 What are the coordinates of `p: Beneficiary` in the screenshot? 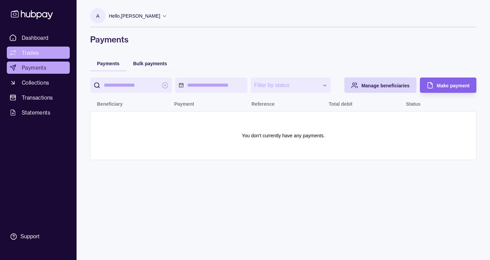 It's located at (110, 104).